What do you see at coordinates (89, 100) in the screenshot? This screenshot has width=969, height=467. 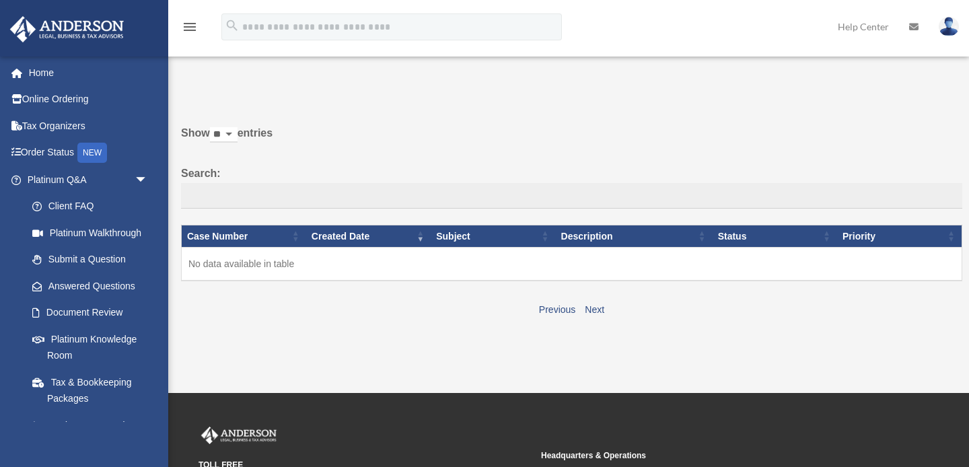 I see `a: Online Ordering` at bounding box center [89, 100].